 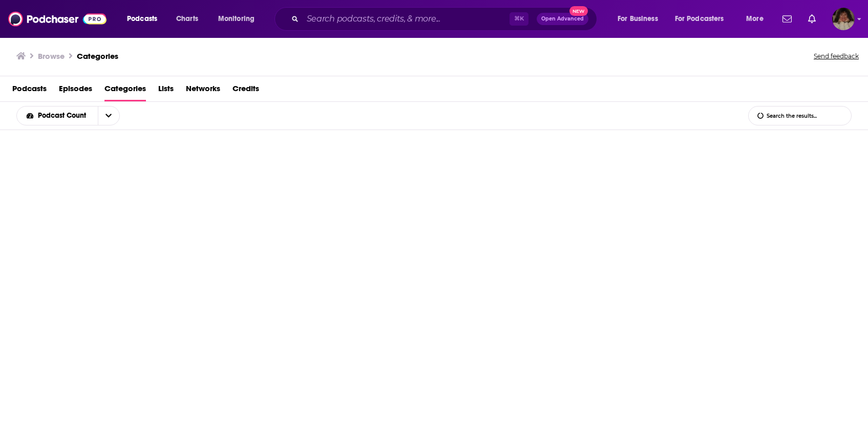 What do you see at coordinates (844, 19) in the screenshot?
I see `button: Show profile menu` at bounding box center [844, 19].